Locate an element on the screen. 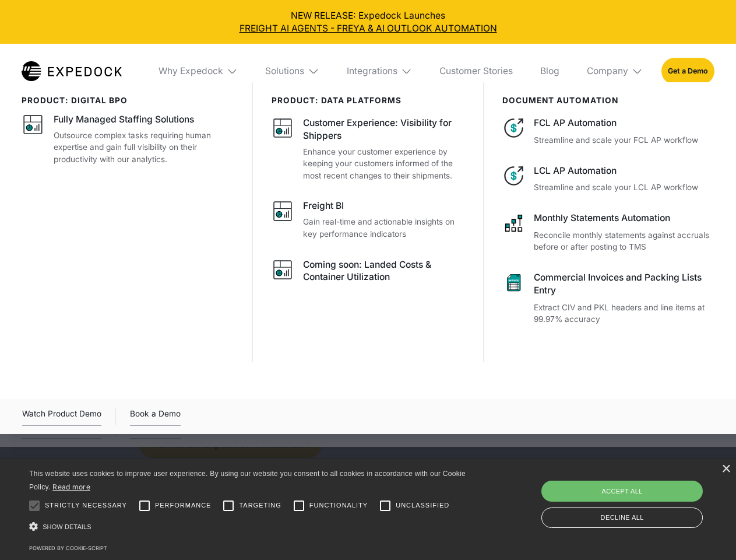 The height and width of the screenshot is (560, 736). p: Gain real-time and actionable insights on key performance indicators is located at coordinates (384, 227).